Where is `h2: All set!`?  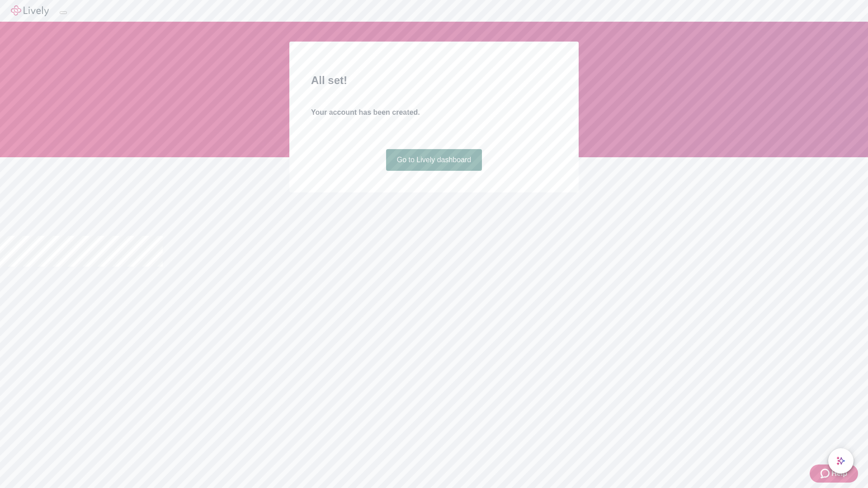
h2: All set! is located at coordinates (434, 80).